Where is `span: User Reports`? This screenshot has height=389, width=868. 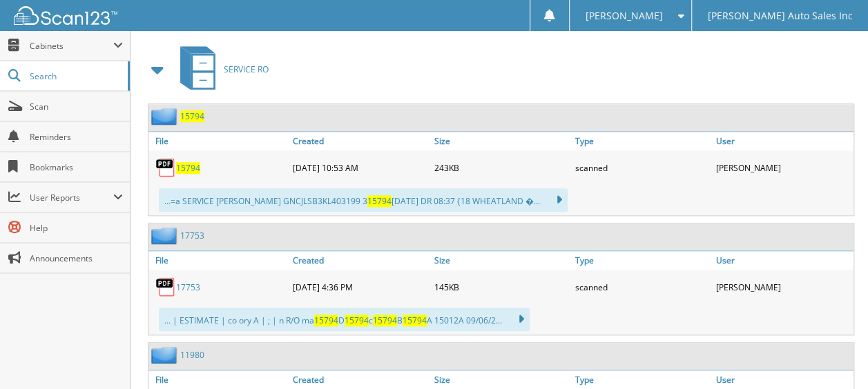
span: User Reports is located at coordinates (71, 197).